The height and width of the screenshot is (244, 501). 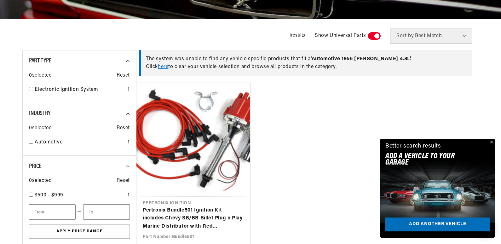 I want to click on button: Apply Price Range, so click(x=79, y=231).